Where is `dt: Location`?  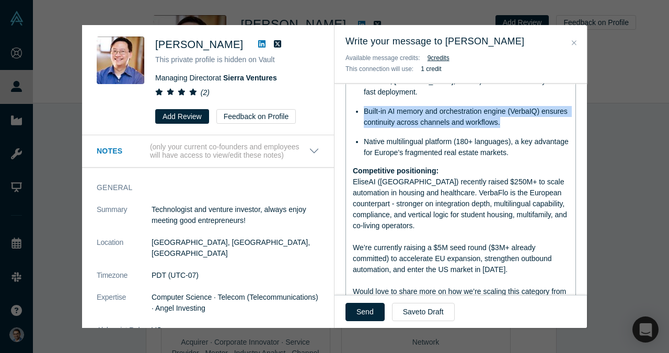 dt: Location is located at coordinates (124, 253).